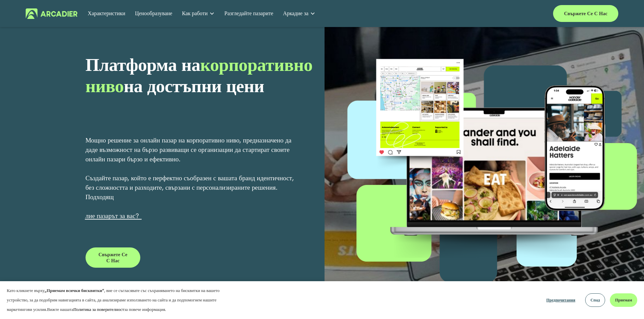 Image resolution: width=644 pixels, height=319 pixels. What do you see at coordinates (143, 65) in the screenshot?
I see `font: Платформа на` at bounding box center [143, 65].